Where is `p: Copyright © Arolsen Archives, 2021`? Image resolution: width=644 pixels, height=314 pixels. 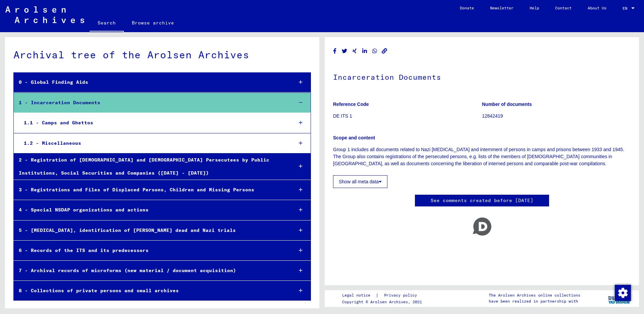
p: Copyright © Arolsen Archives, 2021 is located at coordinates (383, 301).